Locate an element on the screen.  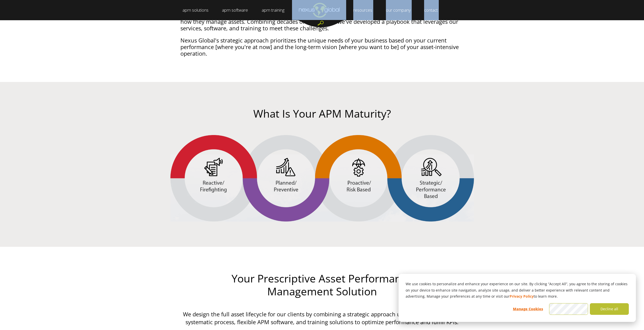
p: We use cookies to personalize and enhance your experience on our site. By clicking “Accept All”, ... is located at coordinates (517, 290).